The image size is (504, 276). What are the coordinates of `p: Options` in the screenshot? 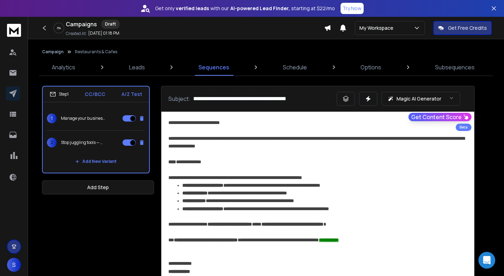 It's located at (370, 67).